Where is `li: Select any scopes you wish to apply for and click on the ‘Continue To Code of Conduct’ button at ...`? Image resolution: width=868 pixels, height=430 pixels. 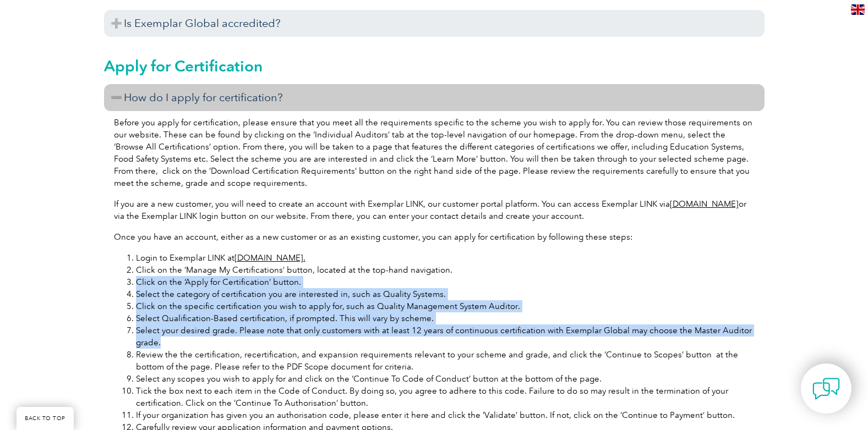 li: Select any scopes you wish to apply for and click on the ‘Continue To Code of Conduct’ button at ... is located at coordinates (445, 379).